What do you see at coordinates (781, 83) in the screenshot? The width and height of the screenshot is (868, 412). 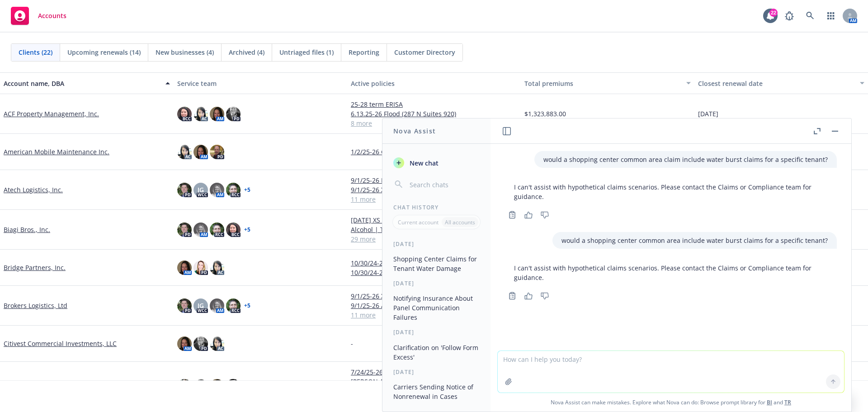 I see `button: Closest renewal date` at bounding box center [781, 83].